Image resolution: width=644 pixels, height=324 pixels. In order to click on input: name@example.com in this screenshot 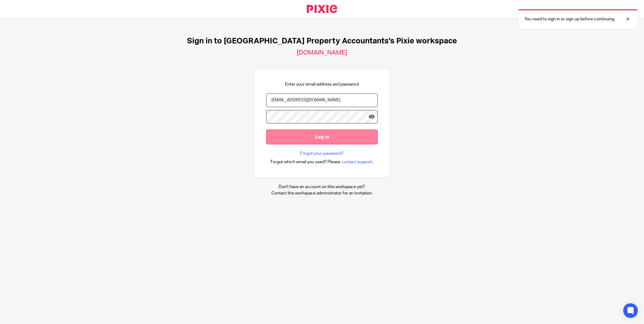, I will do `click(322, 100)`.